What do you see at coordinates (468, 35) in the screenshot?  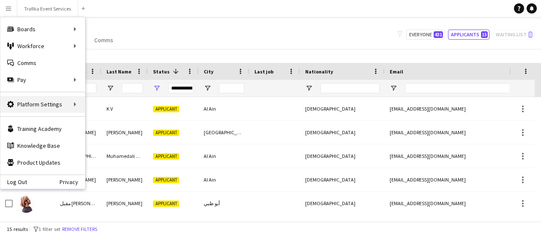 I see `button: Applicants15` at bounding box center [468, 35].